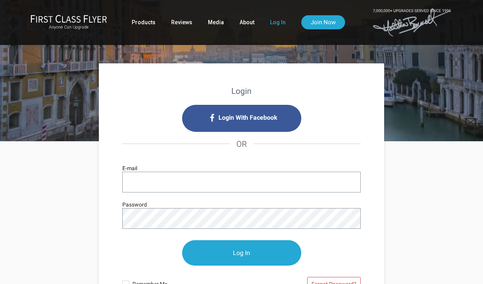 Image resolution: width=483 pixels, height=284 pixels. I want to click on a: Log In, so click(278, 22).